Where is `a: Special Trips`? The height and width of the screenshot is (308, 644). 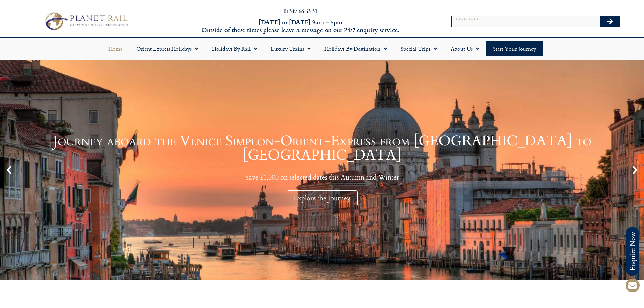
a: Special Trips is located at coordinates (419, 49).